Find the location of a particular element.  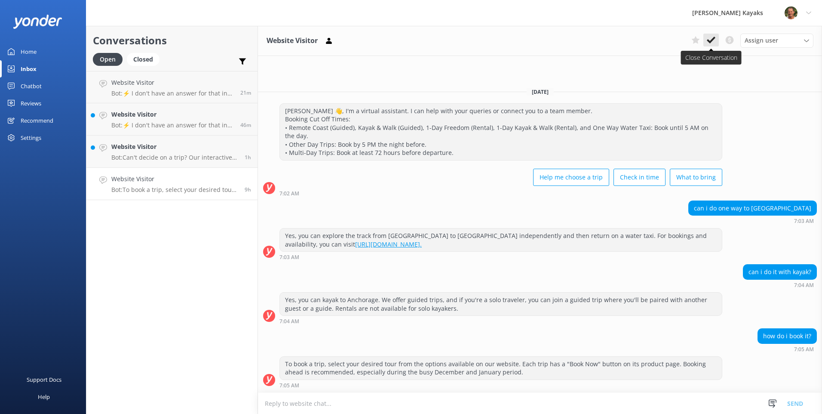

p: Bot: Can't decide on a trip? Our interactive quiz can help recommend a great trip to take! Just c... is located at coordinates (175, 157).